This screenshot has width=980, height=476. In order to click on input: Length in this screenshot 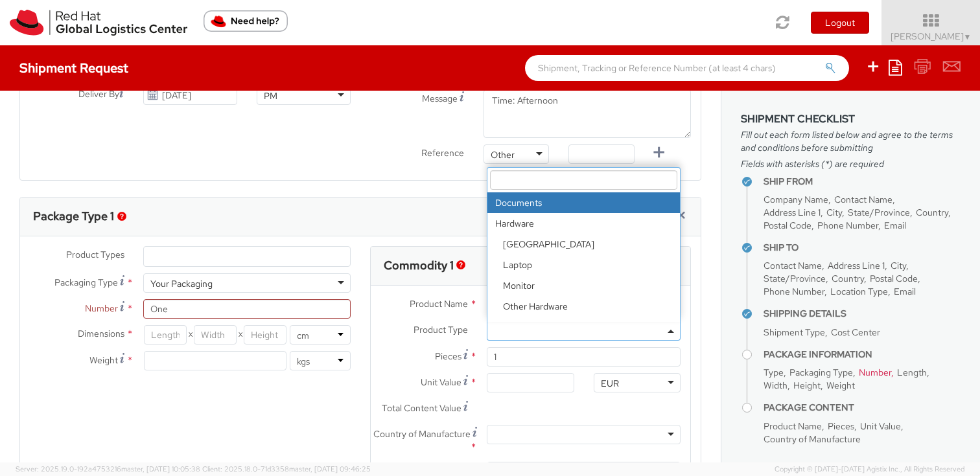, I will do `click(165, 335)`.